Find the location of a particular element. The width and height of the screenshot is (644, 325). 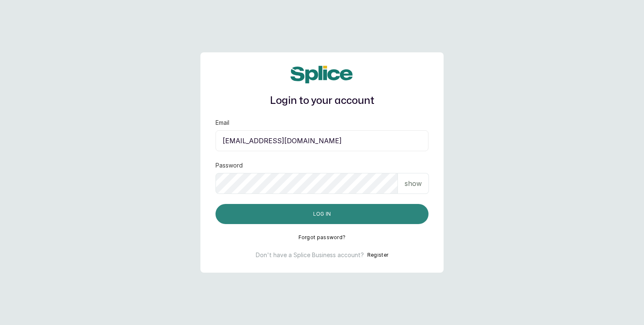

input: email@acme.com is located at coordinates (322, 141).